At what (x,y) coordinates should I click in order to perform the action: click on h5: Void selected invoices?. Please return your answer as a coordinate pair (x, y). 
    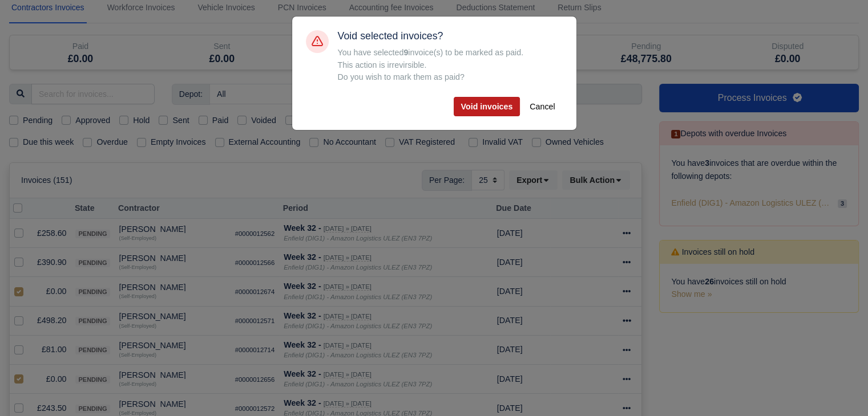
    Looking at the image, I should click on (451, 36).